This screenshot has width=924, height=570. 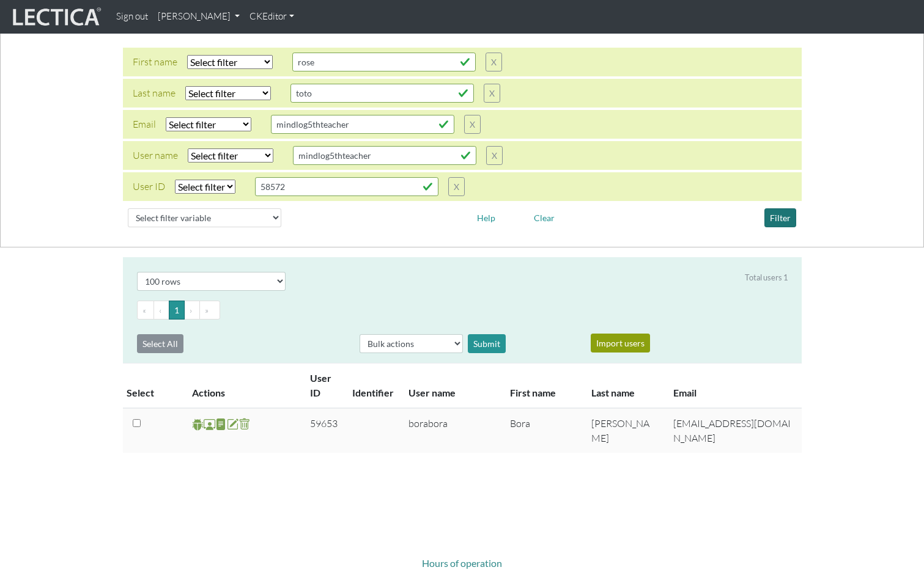 I want to click on ul: Pagination, so click(x=462, y=310).